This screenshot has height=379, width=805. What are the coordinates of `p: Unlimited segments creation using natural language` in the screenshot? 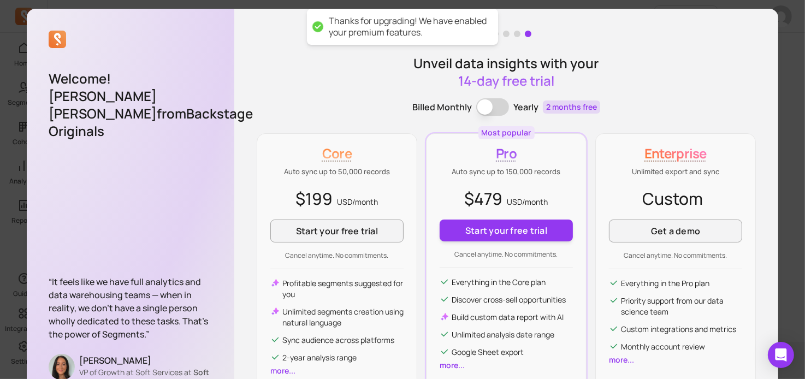 It's located at (343, 317).